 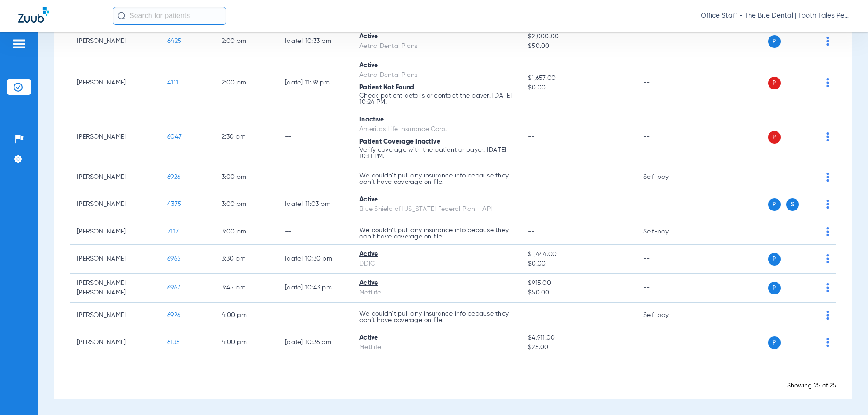 I want to click on span: 6965, so click(x=174, y=259).